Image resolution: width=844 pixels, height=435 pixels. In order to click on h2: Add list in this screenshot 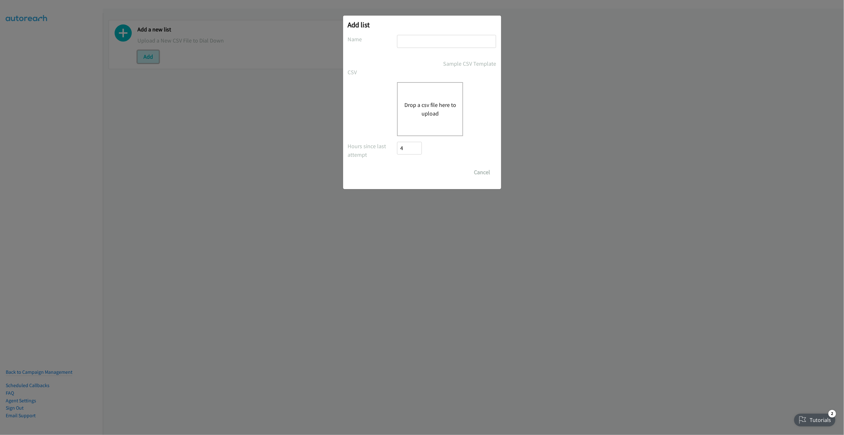, I will do `click(422, 25)`.